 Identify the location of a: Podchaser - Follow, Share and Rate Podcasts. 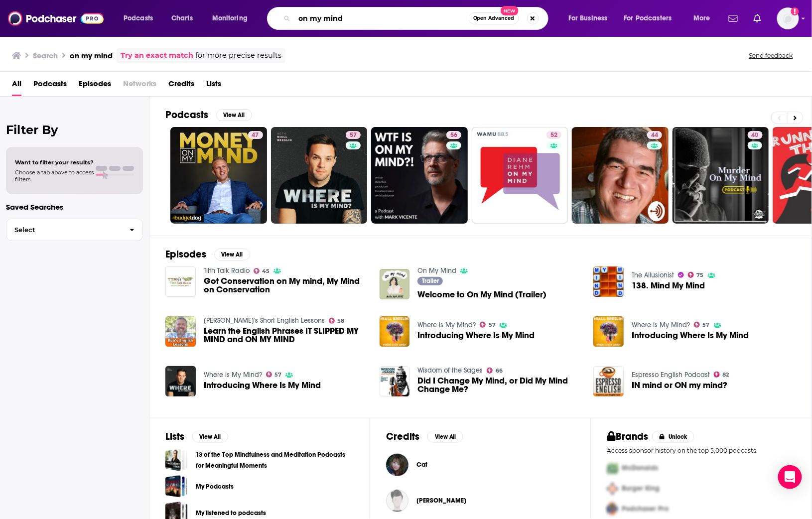
(56, 18).